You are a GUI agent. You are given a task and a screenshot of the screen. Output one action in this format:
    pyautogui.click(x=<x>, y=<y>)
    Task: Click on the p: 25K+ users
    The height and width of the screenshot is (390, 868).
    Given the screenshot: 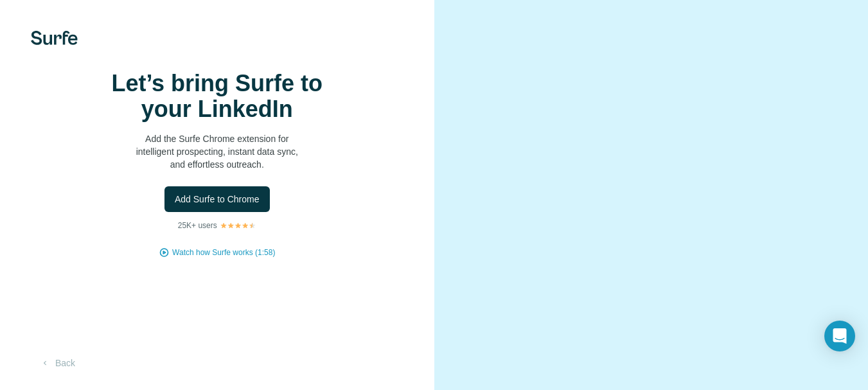 What is the action you would take?
    pyautogui.click(x=197, y=225)
    